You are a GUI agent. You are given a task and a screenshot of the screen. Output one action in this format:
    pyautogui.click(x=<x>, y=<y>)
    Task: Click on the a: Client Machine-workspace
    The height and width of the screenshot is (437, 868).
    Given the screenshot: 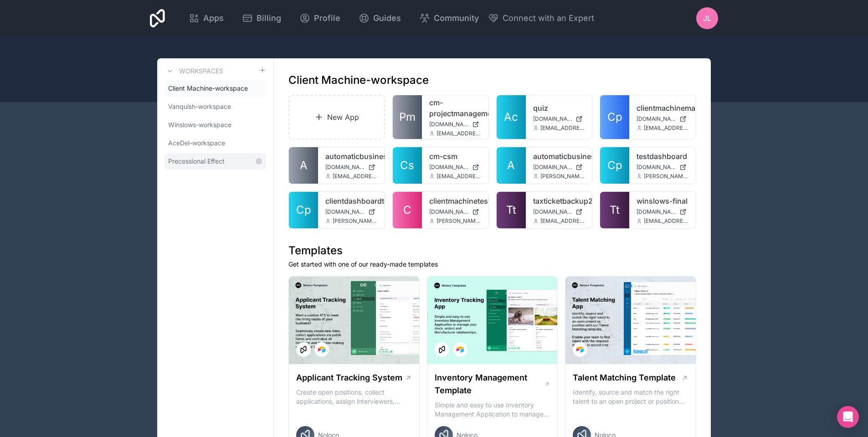 What is the action you would take?
    pyautogui.click(x=215, y=88)
    